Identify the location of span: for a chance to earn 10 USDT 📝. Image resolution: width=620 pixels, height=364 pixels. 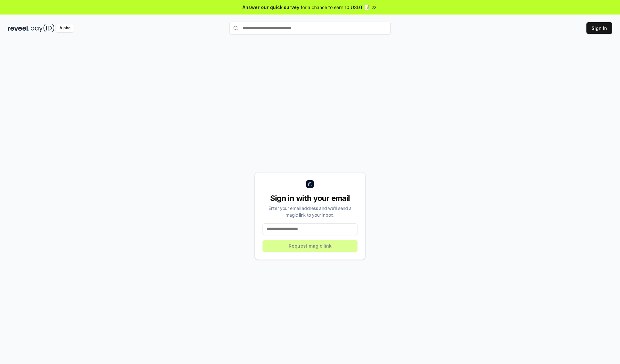
(335, 7).